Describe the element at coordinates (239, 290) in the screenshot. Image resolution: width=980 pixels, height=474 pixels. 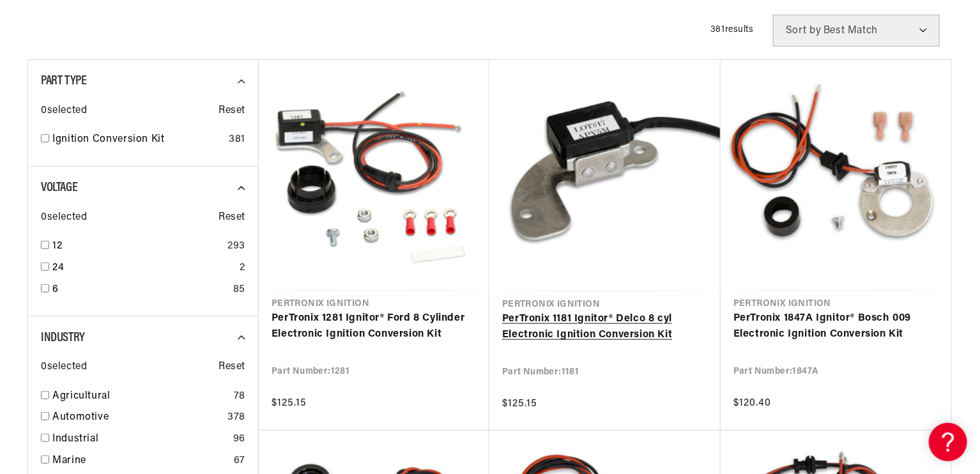
I see `div: 85` at that location.